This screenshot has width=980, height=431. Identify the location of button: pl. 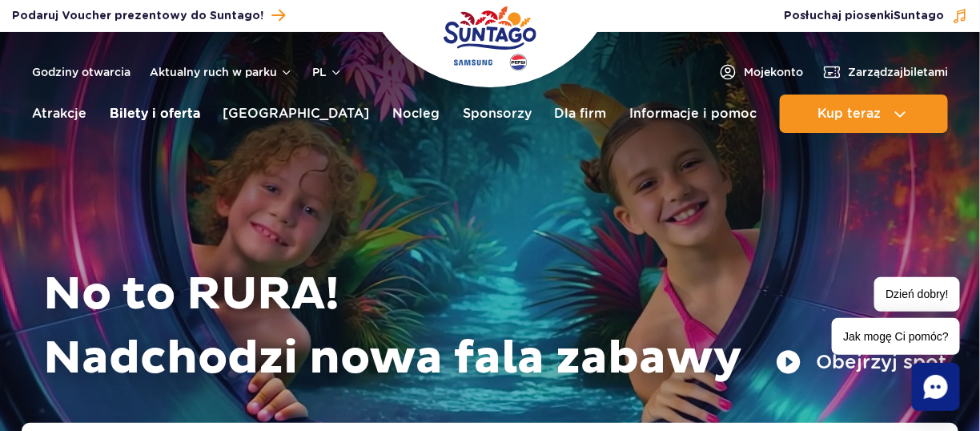
(327, 72).